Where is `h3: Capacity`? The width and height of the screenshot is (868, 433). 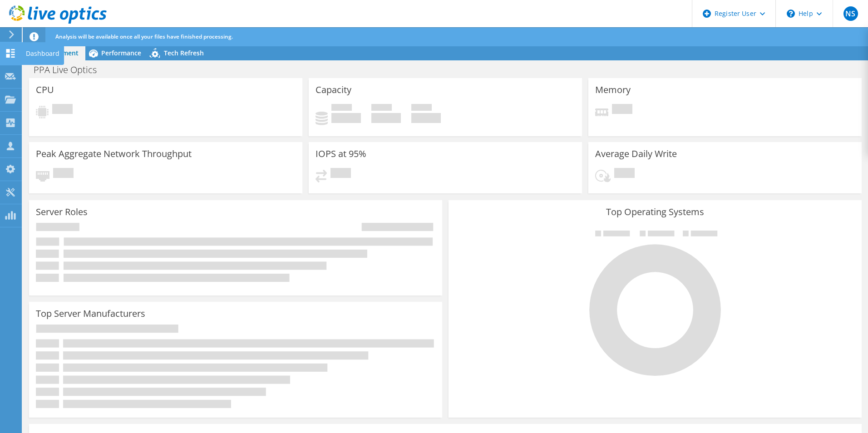 h3: Capacity is located at coordinates (333, 90).